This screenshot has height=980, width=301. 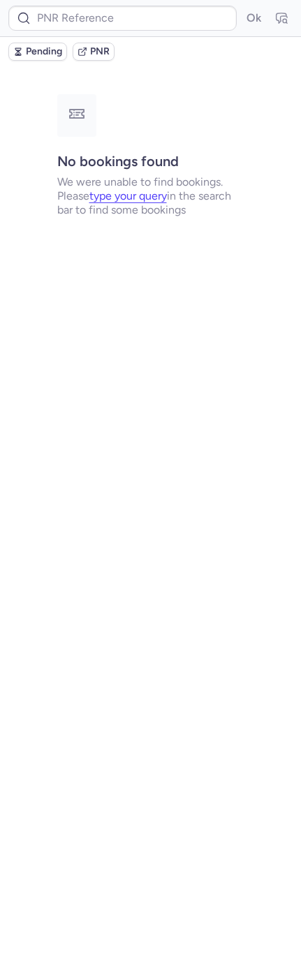 I want to click on button: Ok, so click(x=253, y=18).